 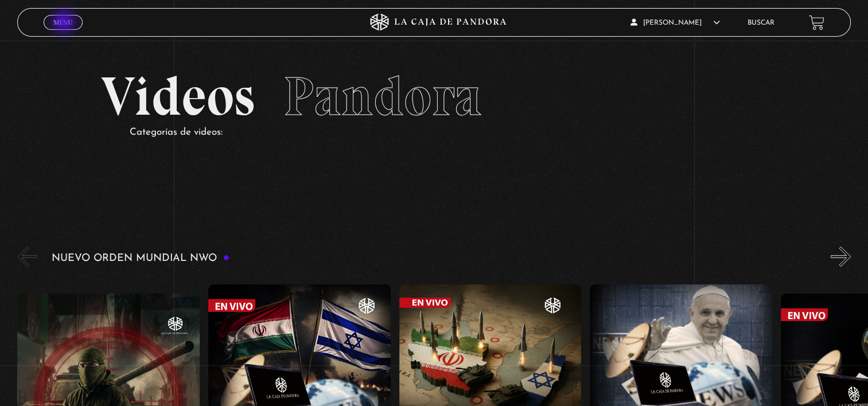 What do you see at coordinates (449, 132) in the screenshot?
I see `p: Categorías de videos:` at bounding box center [449, 132].